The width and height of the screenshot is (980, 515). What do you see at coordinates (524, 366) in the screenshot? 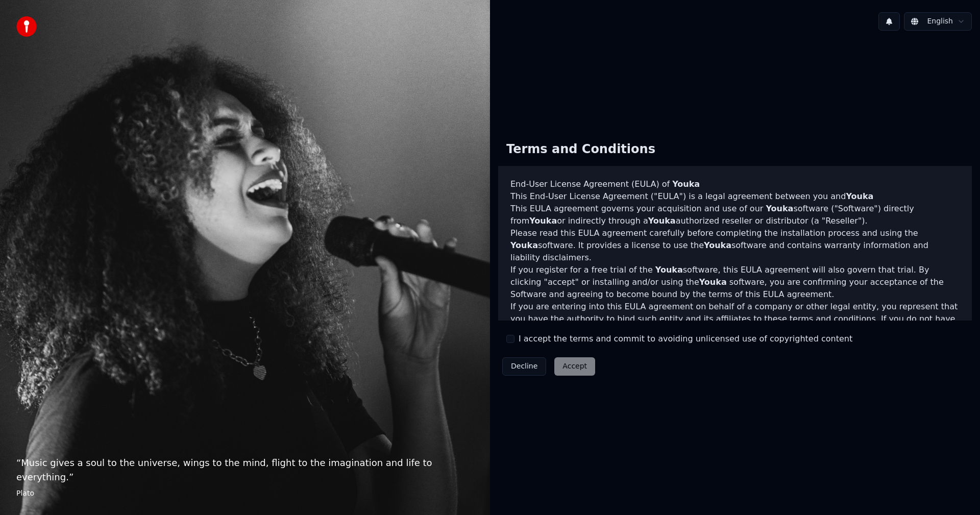
I see `button: Decline` at bounding box center [524, 366].